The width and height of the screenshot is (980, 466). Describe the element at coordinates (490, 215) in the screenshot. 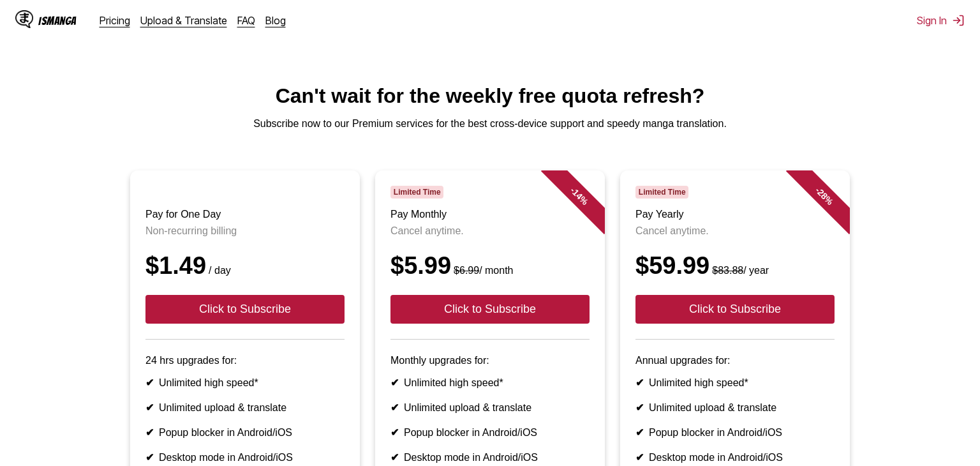

I see `h3: Pay Monthly` at that location.